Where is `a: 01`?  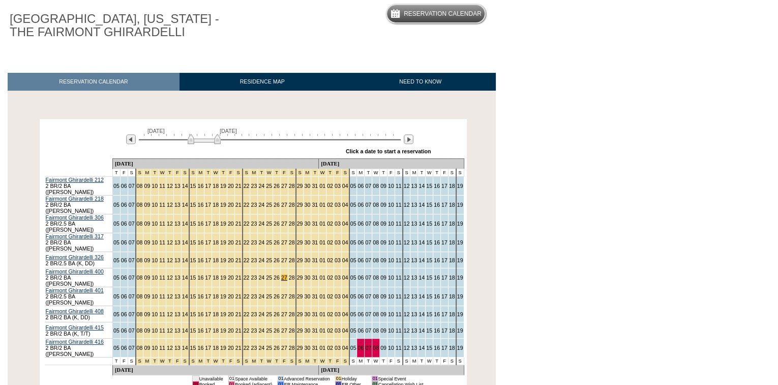
a: 01 is located at coordinates (322, 277).